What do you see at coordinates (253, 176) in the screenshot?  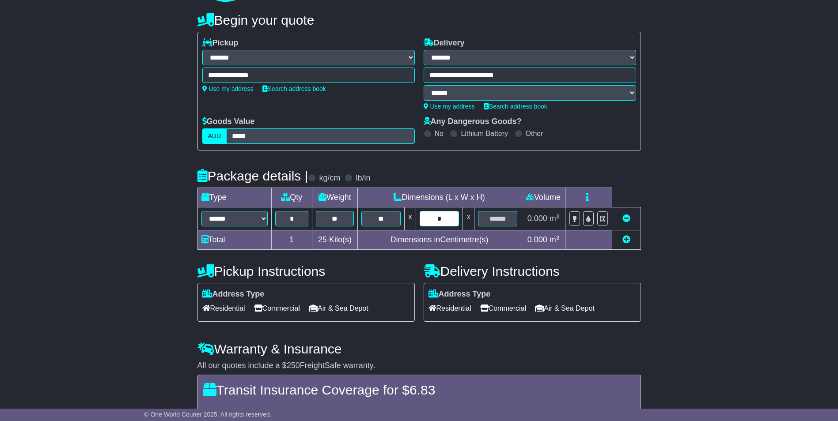 I see `h4: Package details |` at bounding box center [253, 176].